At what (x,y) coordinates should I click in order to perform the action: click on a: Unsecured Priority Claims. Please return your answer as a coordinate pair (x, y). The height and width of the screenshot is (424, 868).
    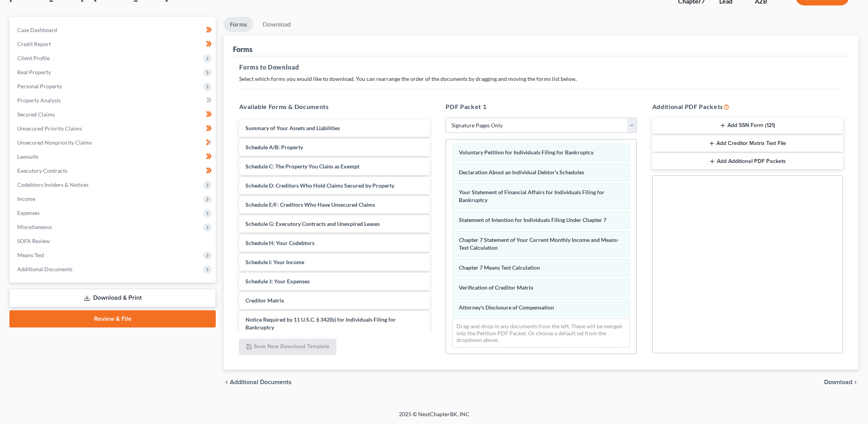
    Looking at the image, I should click on (114, 128).